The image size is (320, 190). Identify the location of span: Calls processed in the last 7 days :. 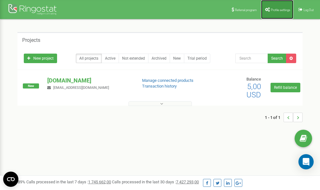
(68, 182).